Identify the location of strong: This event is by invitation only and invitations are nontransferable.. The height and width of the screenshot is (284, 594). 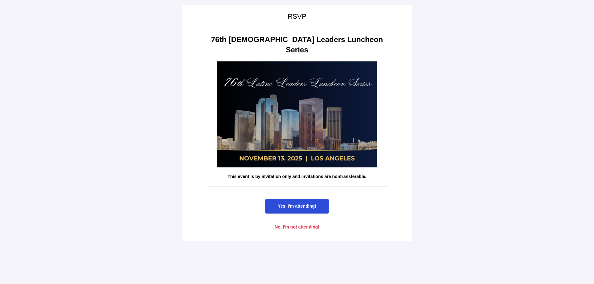
(297, 177).